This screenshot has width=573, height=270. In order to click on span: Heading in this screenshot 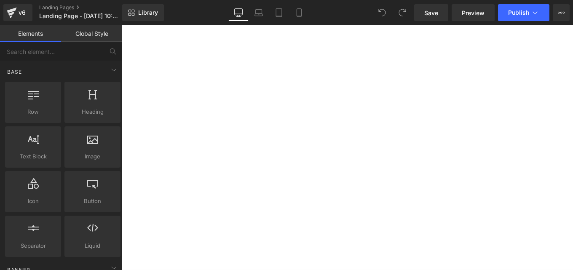, I will do `click(92, 112)`.